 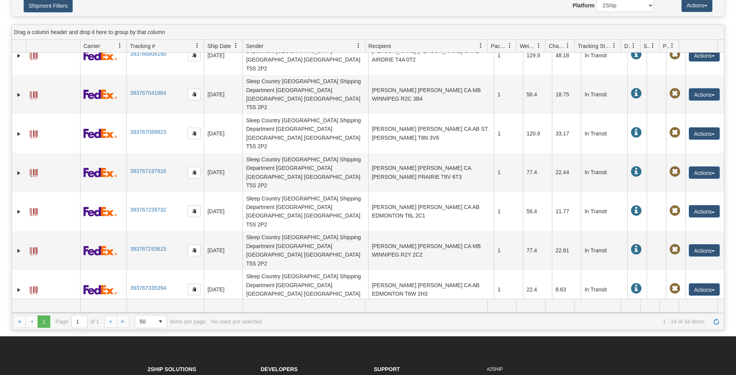 What do you see at coordinates (148, 171) in the screenshot?
I see `a: 393767197916` at bounding box center [148, 171].